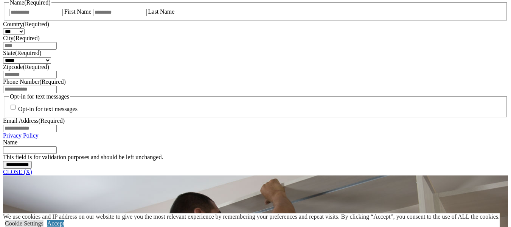  I want to click on label: Opt-in for text messages, so click(48, 109).